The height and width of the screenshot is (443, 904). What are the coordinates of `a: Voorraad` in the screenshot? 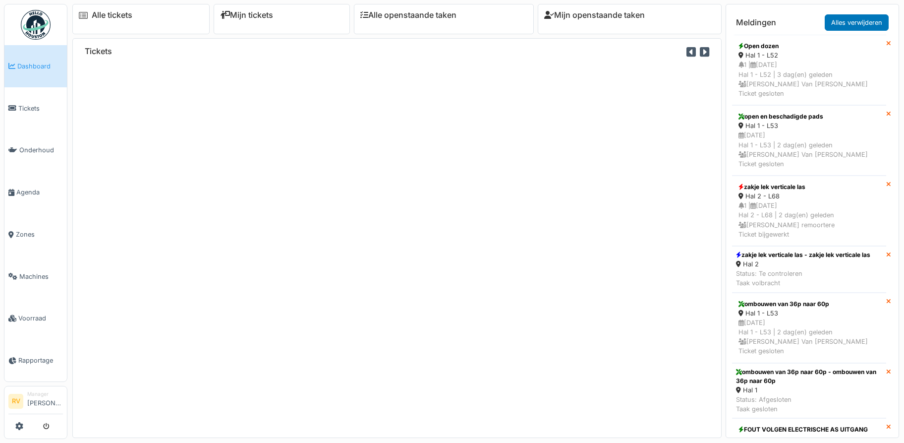 It's located at (36, 318).